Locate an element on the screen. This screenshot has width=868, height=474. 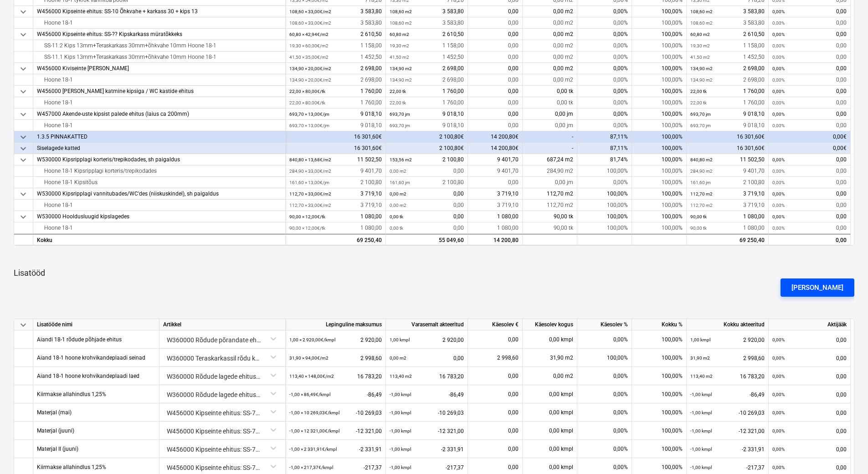
small: 840,80 m2 is located at coordinates (701, 160).